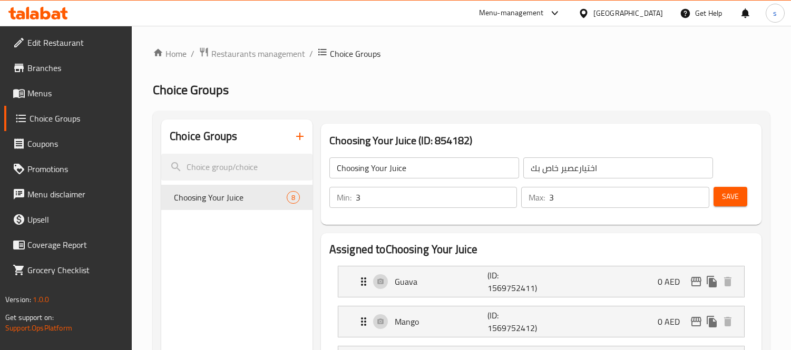 The image size is (791, 350). I want to click on span: Save, so click(730, 197).